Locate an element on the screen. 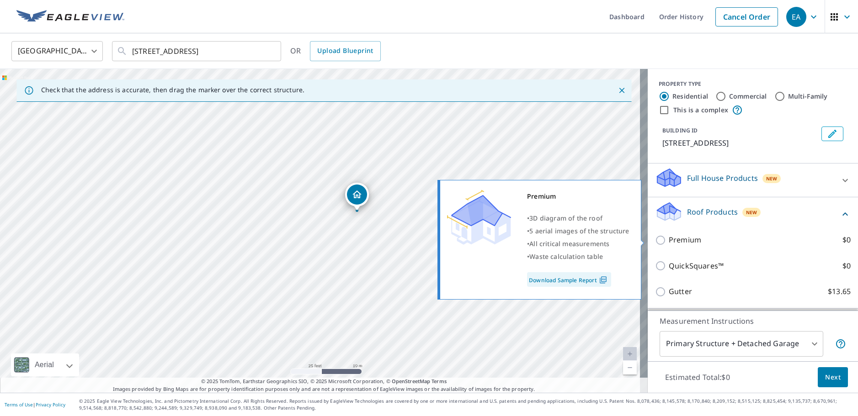 Image resolution: width=858 pixels, height=416 pixels. span: © 2025 TomTom, Earthstar Geographics SIO, © 2025 Microsoft Corporation, © is located at coordinates (324, 382).